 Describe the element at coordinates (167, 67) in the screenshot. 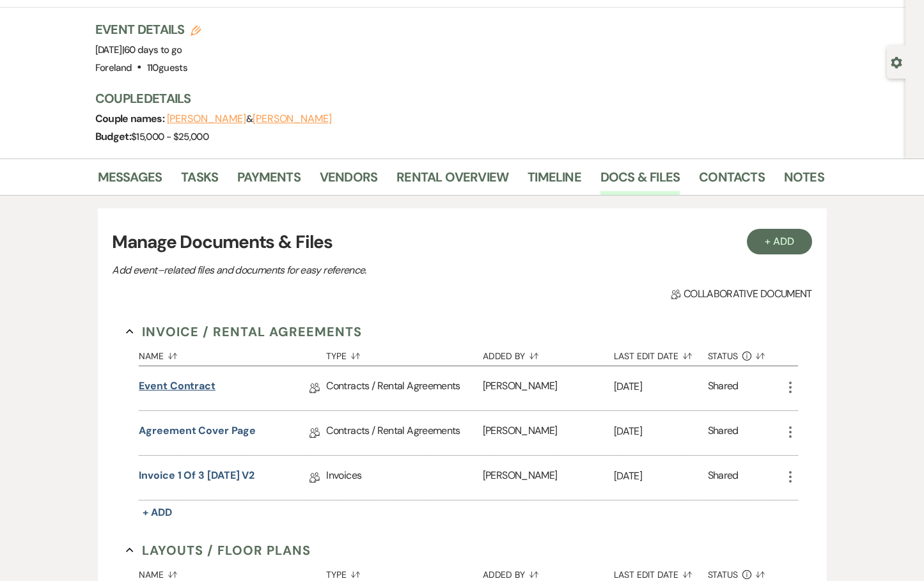

I see `span: 110 guests` at that location.